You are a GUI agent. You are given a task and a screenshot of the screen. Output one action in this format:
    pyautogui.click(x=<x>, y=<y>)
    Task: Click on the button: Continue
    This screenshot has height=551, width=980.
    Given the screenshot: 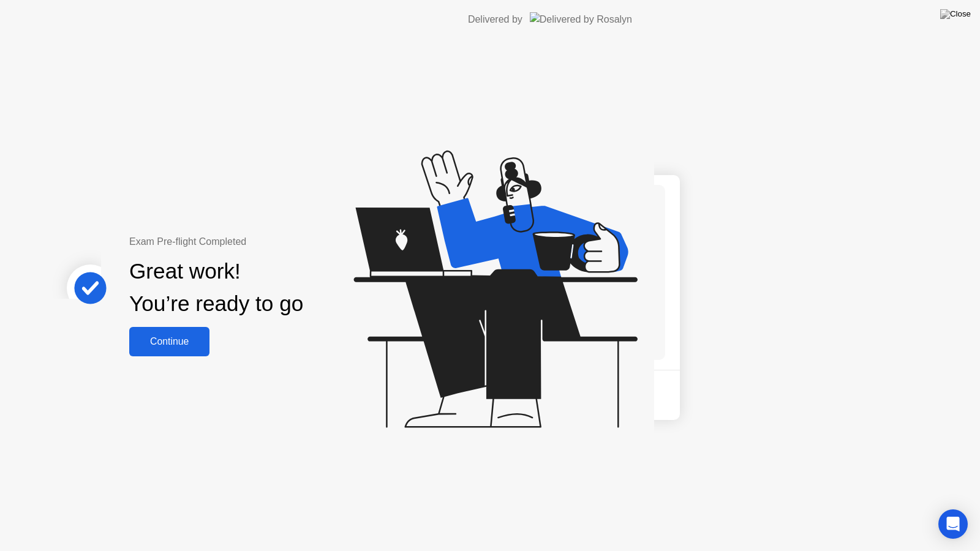 What is the action you would take?
    pyautogui.click(x=169, y=342)
    